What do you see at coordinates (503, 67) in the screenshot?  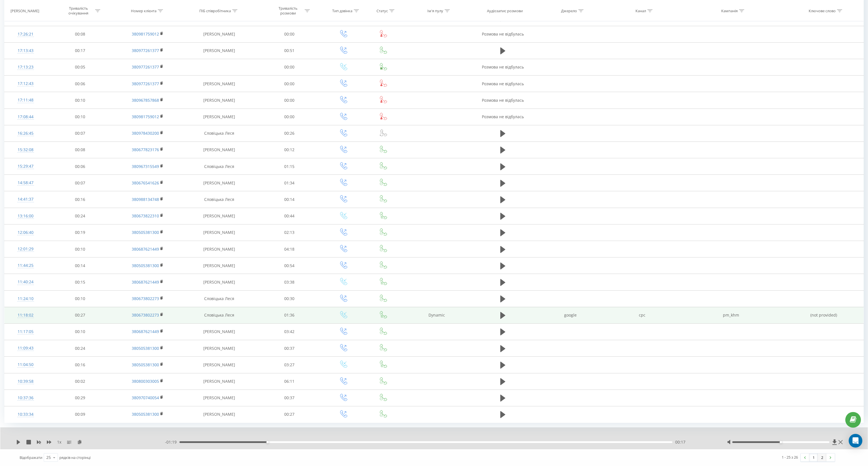 I see `span: Розмова не відбулась` at bounding box center [503, 67].